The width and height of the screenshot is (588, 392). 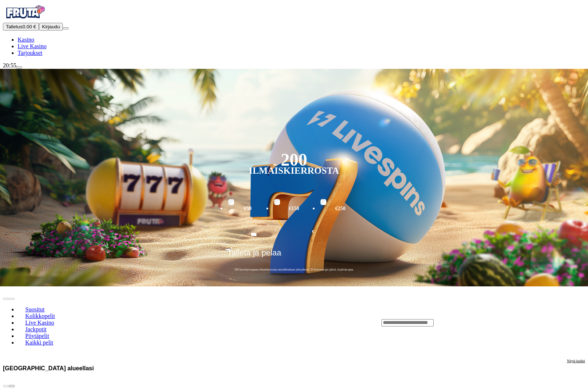 I want to click on a: Fruta, so click(x=25, y=19).